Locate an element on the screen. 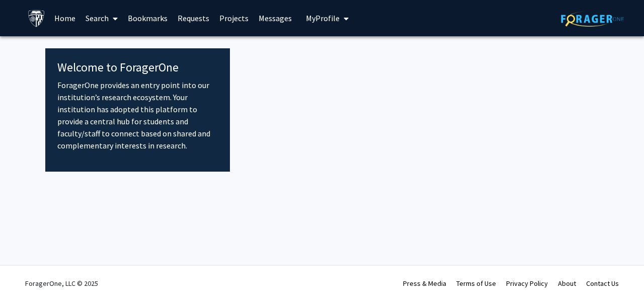  a: Press & Media is located at coordinates (424, 283).